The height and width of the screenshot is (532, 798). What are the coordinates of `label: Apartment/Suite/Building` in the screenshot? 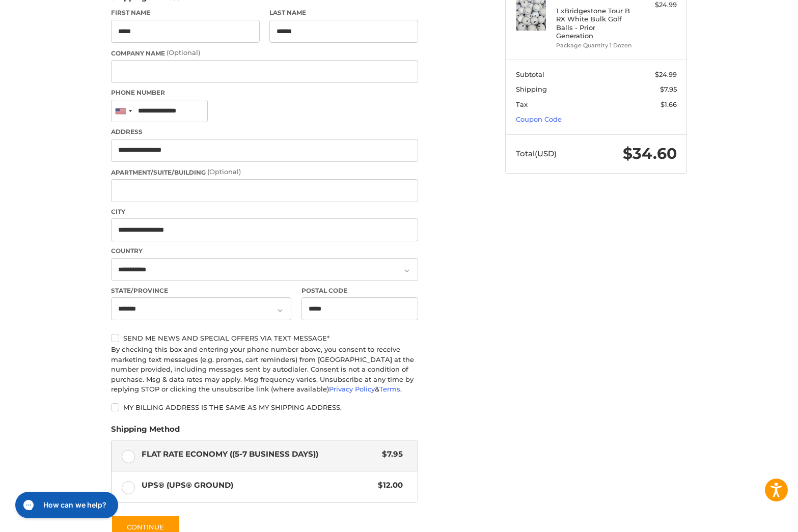 It's located at (264, 172).